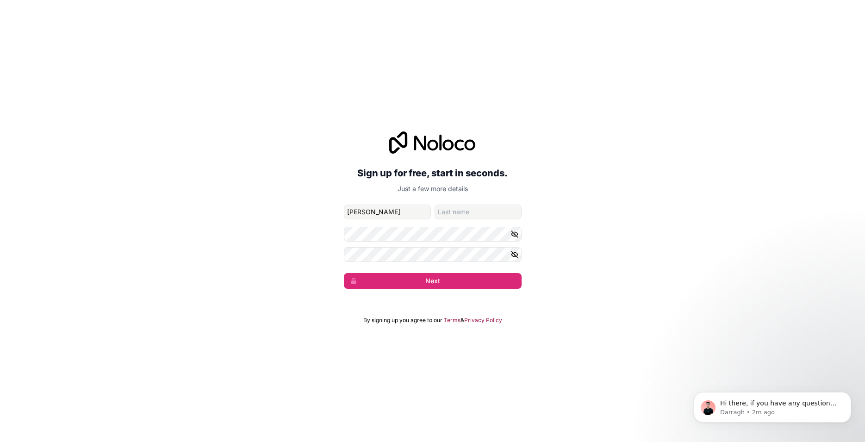 The width and height of the screenshot is (865, 442). Describe the element at coordinates (387, 212) in the screenshot. I see `input: given-name` at that location.